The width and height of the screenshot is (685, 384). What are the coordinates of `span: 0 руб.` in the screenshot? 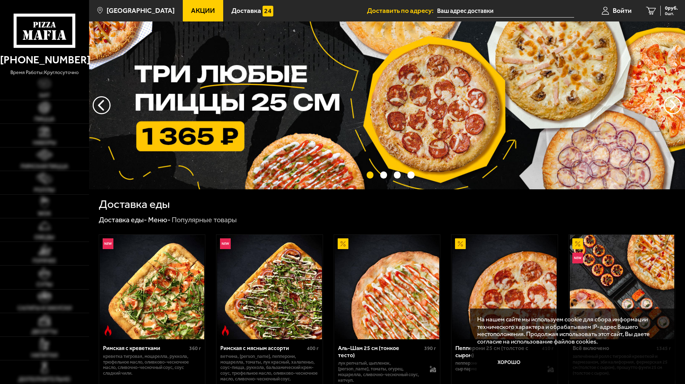 It's located at (671, 8).